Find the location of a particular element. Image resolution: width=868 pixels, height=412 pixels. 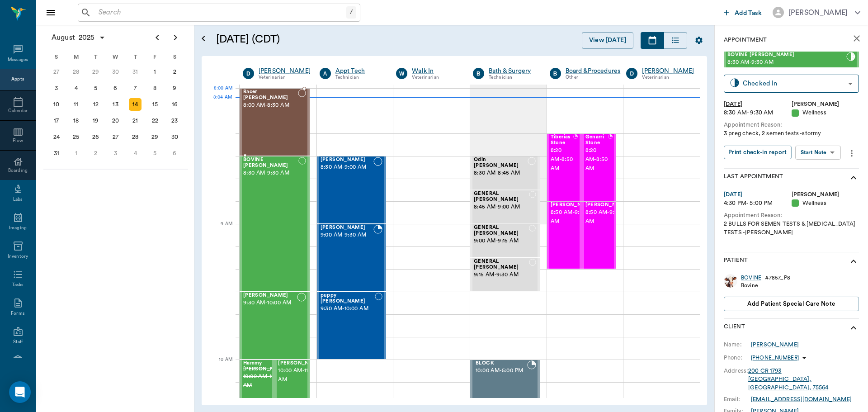

div: Monday, July 28, 2025 is located at coordinates (76, 72).